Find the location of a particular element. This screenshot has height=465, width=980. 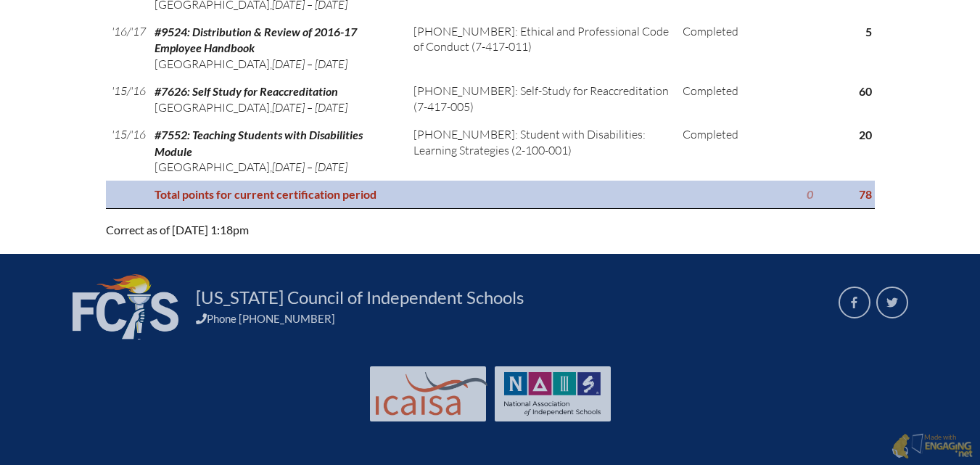

a: Made with is located at coordinates (933, 447).